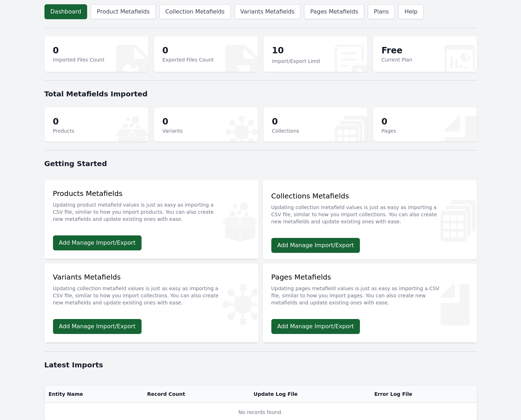  What do you see at coordinates (310, 394) in the screenshot?
I see `th: Update Log File` at bounding box center [310, 394].